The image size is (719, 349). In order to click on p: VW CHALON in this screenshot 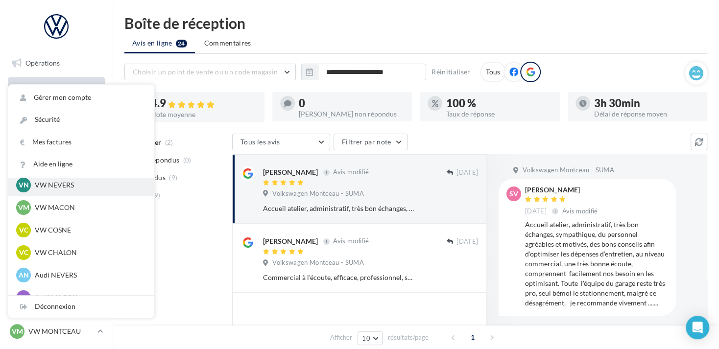, I will do `click(89, 253)`.